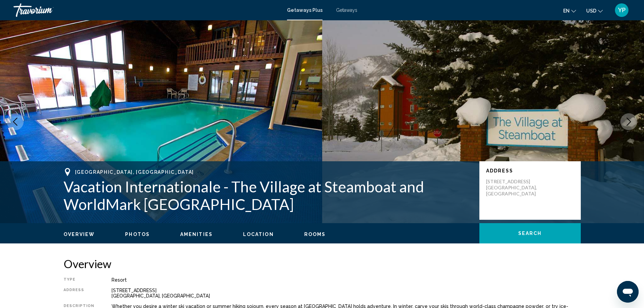 Image resolution: width=644 pixels, height=308 pixels. I want to click on button: Overview, so click(79, 234).